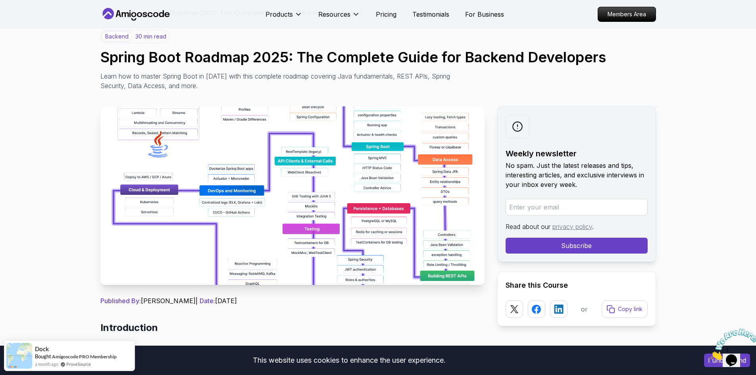 This screenshot has height=375, width=756. I want to click on img: Spring Boot Roadmap 2025: The Complete Guide for Backend Developers thumbnail, so click(293, 196).